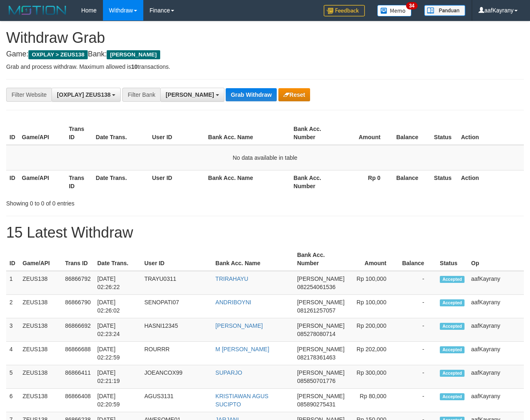 The height and width of the screenshot is (420, 530). What do you see at coordinates (232, 278) in the screenshot?
I see `a: TRIRAHAYU` at bounding box center [232, 278].